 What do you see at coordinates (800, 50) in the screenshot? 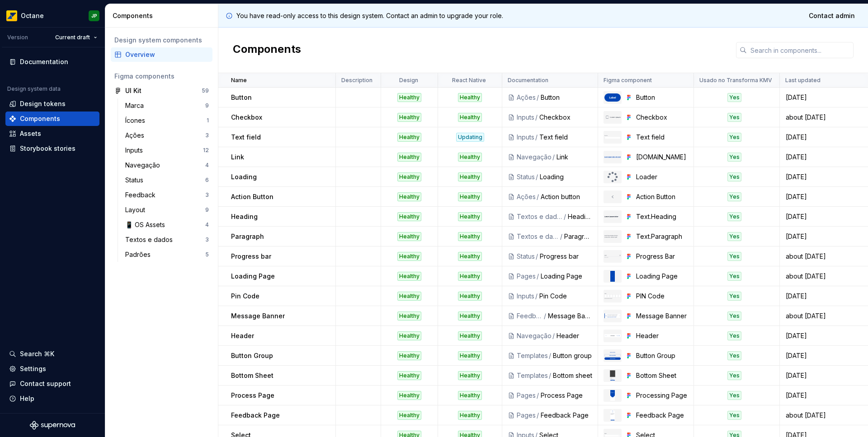
I see `input: Search in components...` at bounding box center [800, 50].